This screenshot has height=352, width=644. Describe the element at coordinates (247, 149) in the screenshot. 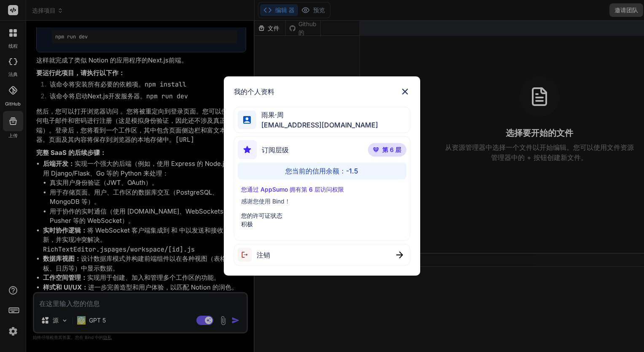

I see `img: 订阅` at that location.